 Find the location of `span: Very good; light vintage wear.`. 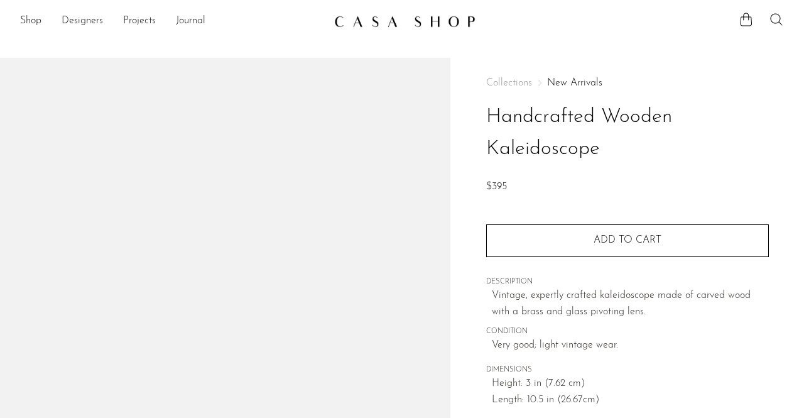

span: Very good; light vintage wear. is located at coordinates (630, 345).